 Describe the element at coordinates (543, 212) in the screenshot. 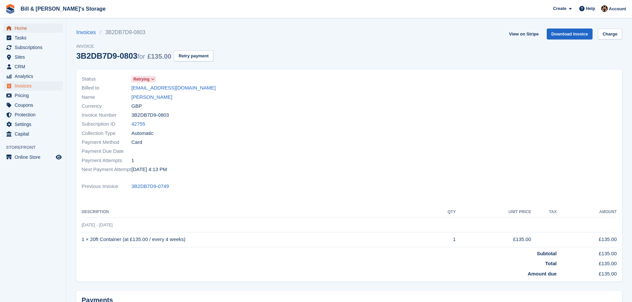

I see `th: Tax` at that location.